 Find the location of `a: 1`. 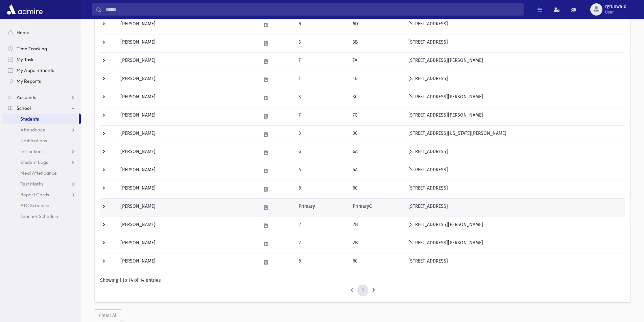

a: 1 is located at coordinates (363, 291).